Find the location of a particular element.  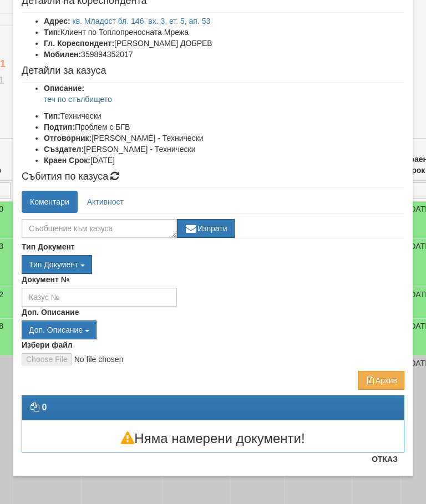

span: Тип Документ is located at coordinates (53, 265).